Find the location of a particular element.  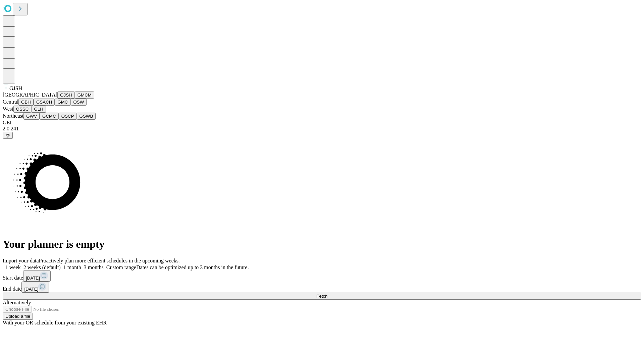

button: GCMC is located at coordinates (49, 116).